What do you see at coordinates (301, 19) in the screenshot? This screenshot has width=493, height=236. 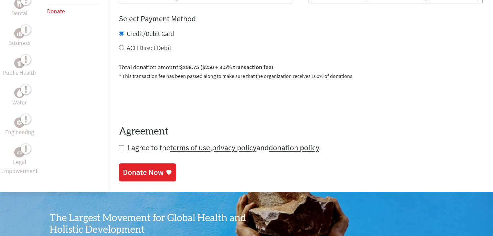 I see `h4: Select Payment Method` at bounding box center [301, 19].